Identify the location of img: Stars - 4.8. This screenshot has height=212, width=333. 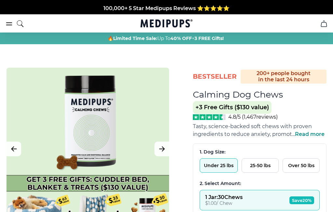
(209, 117).